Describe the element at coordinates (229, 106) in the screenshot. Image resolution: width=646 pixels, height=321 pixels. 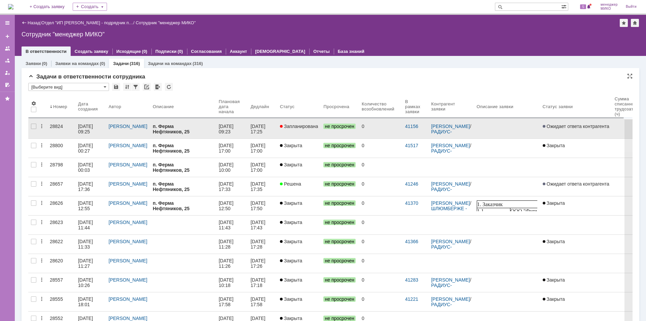
I see `div: Плановая дата начала` at that location.